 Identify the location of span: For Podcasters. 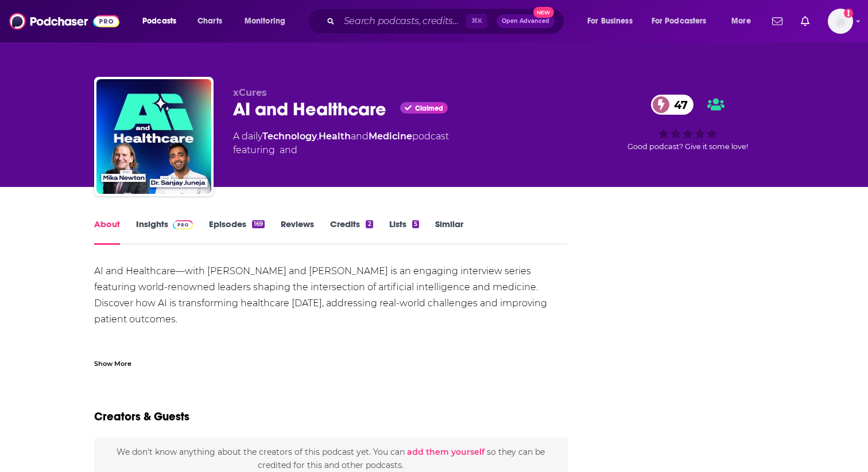
(679, 21).